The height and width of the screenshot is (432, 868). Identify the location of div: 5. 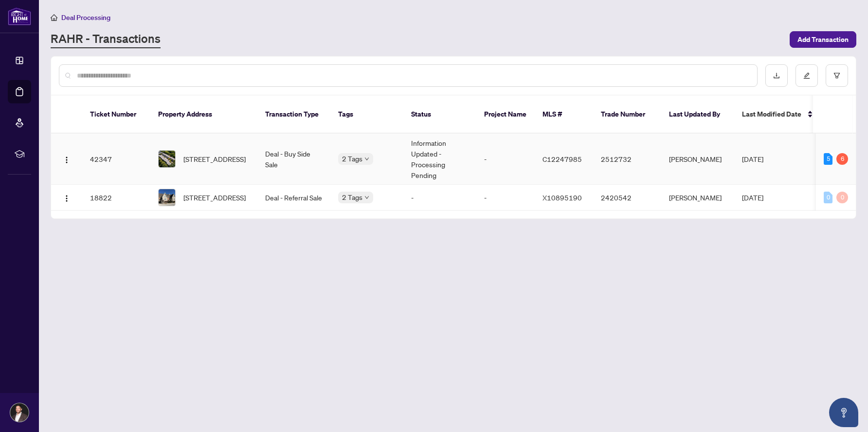
(828, 159).